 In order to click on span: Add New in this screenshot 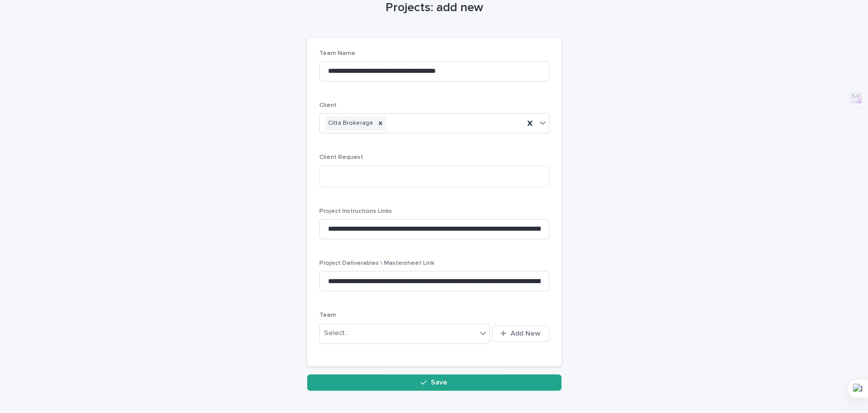, I will do `click(526, 333)`.